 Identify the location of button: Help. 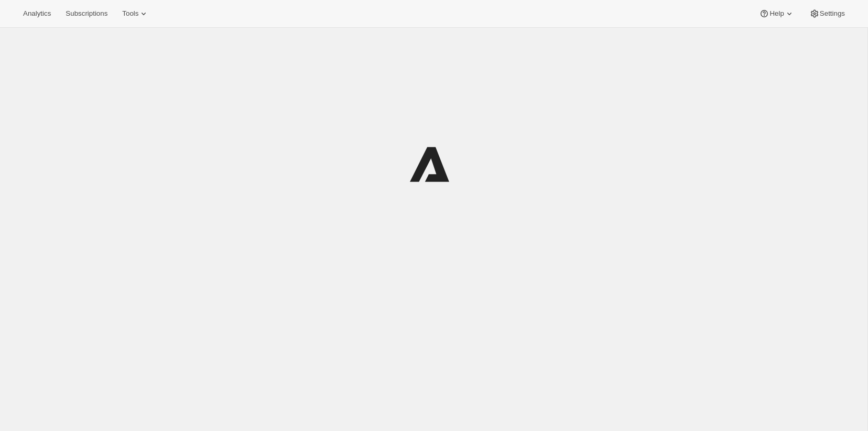
(776, 13).